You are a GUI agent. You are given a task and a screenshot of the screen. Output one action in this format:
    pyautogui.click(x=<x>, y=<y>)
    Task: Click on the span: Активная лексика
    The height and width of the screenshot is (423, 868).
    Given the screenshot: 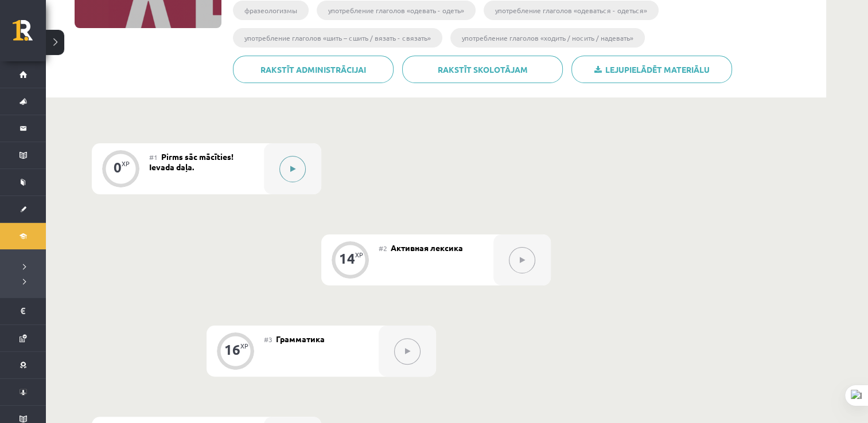 What is the action you would take?
    pyautogui.click(x=427, y=248)
    